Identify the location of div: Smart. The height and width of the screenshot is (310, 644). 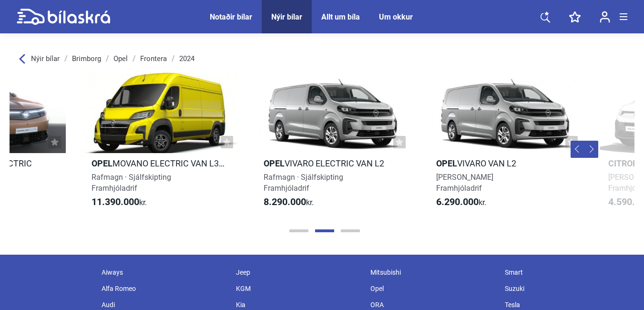
(567, 272).